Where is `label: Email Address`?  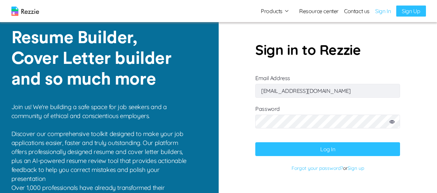
label: Email Address is located at coordinates (328, 84).